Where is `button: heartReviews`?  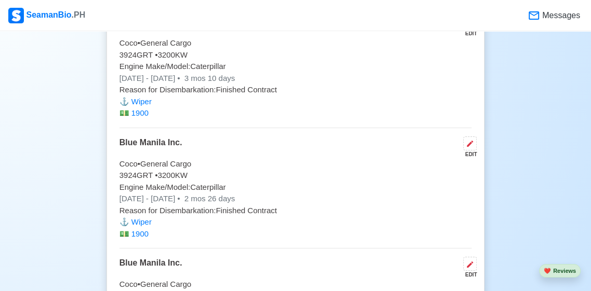
button: heartReviews is located at coordinates (560, 271).